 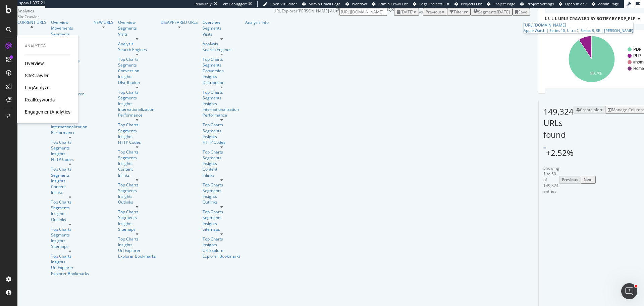 What do you see at coordinates (221, 49) in the screenshot?
I see `div: Search Engines` at bounding box center [221, 49].